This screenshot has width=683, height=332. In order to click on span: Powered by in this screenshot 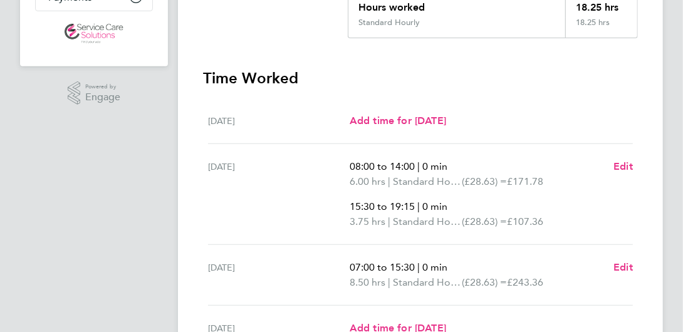, I will do `click(103, 86)`.